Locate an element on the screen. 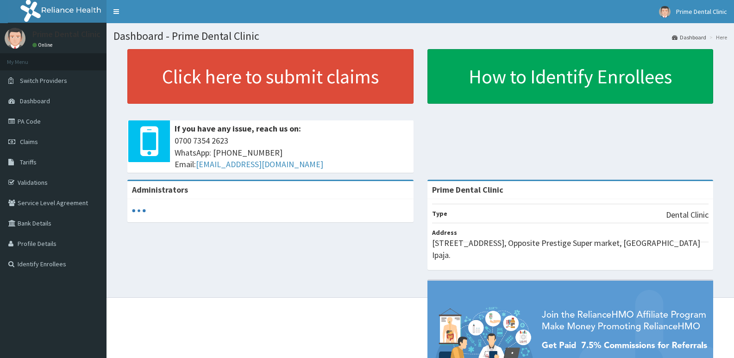 This screenshot has height=358, width=734. strong: Prime Dental Clinic is located at coordinates (468, 189).